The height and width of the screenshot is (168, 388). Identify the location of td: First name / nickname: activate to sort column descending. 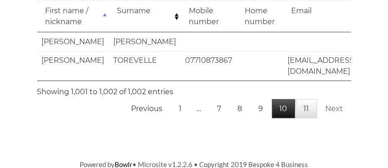
(73, 16).